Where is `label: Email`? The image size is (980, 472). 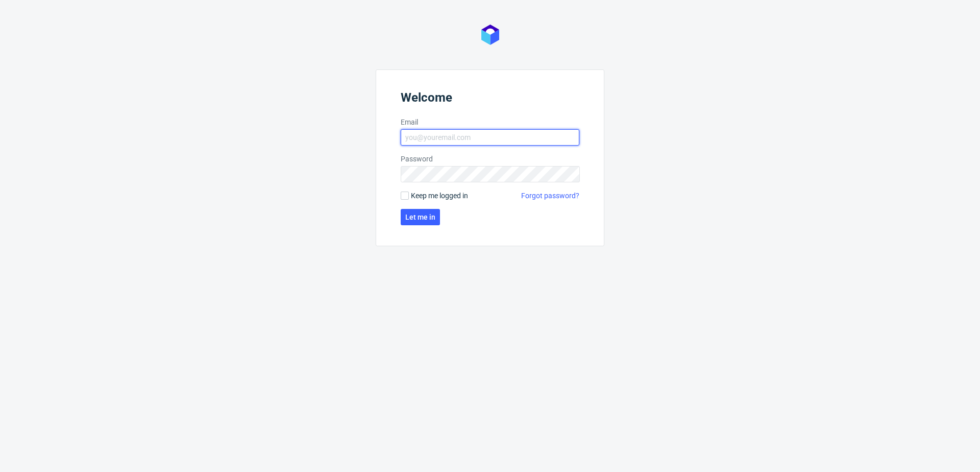 label: Email is located at coordinates (490, 122).